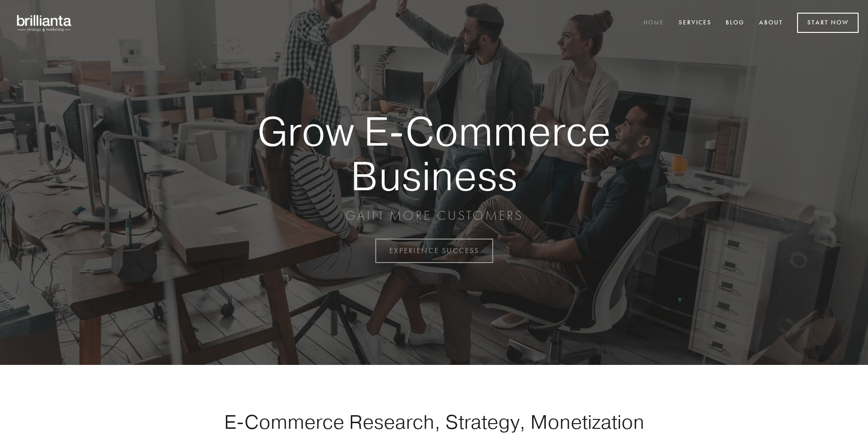 This screenshot has height=441, width=868. I want to click on strong: Grow E-Commerce Business, so click(434, 153).